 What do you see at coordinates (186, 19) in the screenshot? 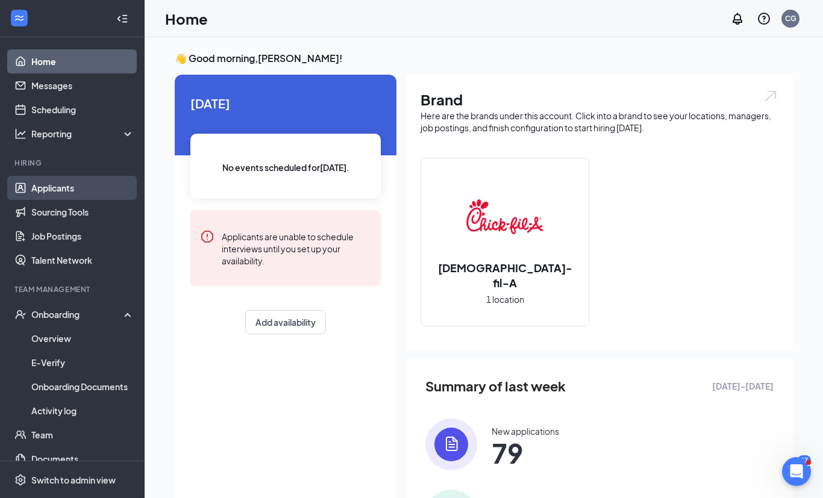
I see `h1: Home` at bounding box center [186, 19].